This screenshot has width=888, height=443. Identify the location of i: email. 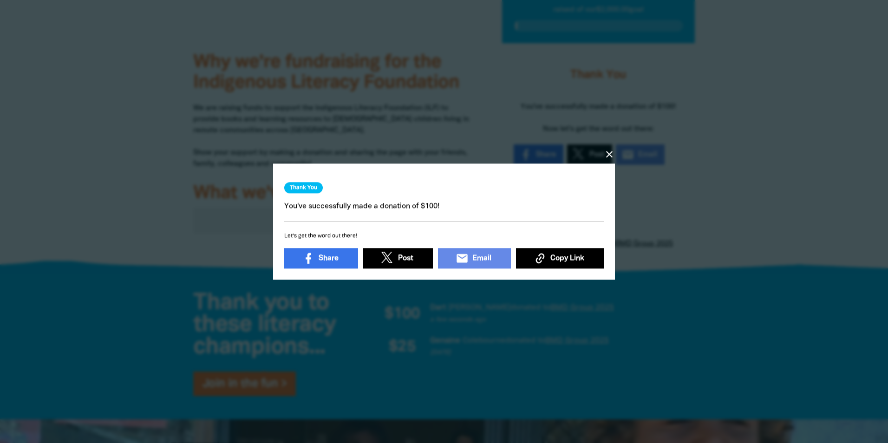
(462, 258).